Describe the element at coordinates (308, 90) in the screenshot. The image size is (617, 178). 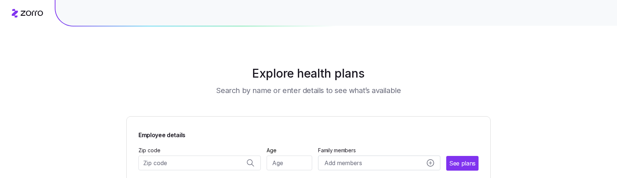
I see `h3: Search by name or enter details to see what’s available` at that location.